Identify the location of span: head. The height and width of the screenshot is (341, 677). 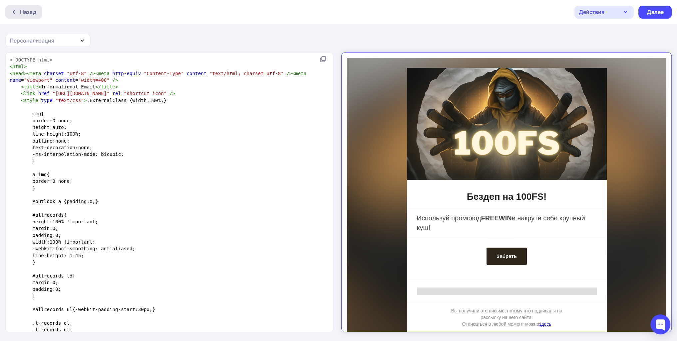
(18, 74).